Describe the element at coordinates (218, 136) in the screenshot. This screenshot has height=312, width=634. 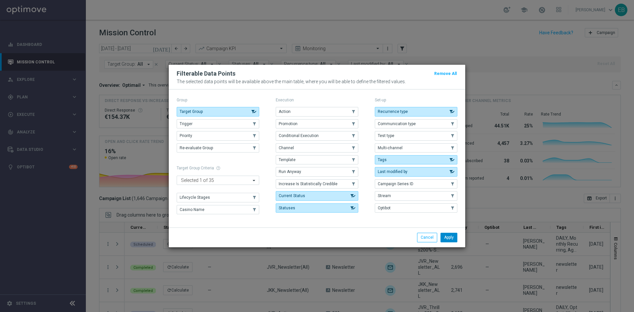
I see `button: Priority` at that location.